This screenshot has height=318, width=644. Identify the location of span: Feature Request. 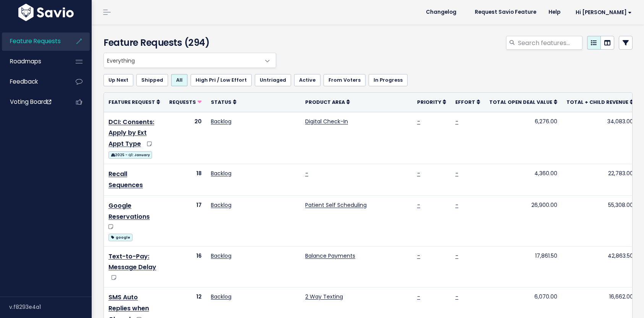
(132, 102).